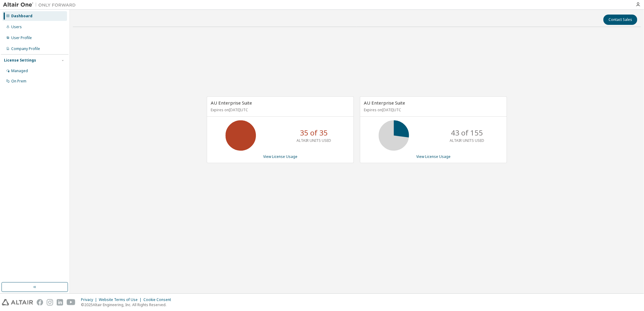 The width and height of the screenshot is (644, 311). What do you see at coordinates (41, 5) in the screenshot?
I see `img: Altair One` at bounding box center [41, 5].